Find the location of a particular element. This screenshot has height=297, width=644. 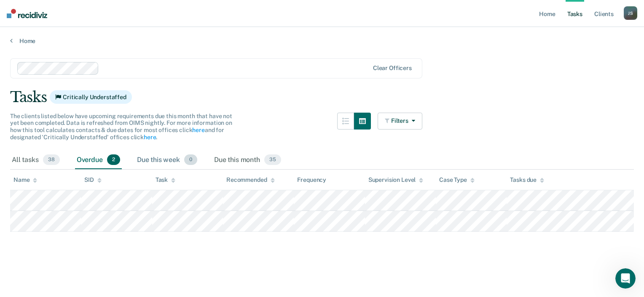

button: Filters is located at coordinates (400, 121).